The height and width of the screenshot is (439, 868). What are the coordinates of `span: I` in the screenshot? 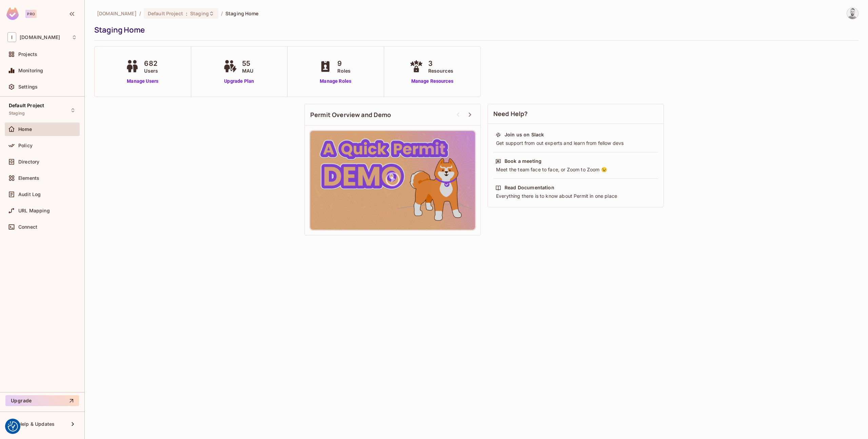 It's located at (12, 37).